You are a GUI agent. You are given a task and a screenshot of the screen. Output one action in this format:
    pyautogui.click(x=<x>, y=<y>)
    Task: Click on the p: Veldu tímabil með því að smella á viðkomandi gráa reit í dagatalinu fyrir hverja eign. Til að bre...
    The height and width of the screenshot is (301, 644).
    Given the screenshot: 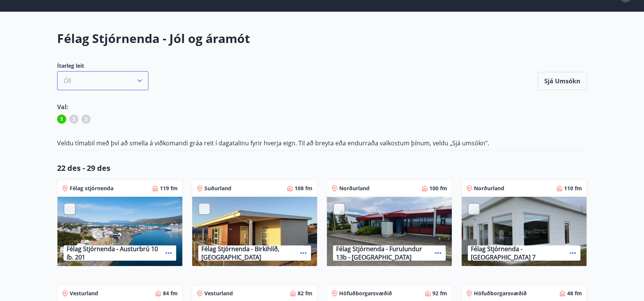 What is the action you would take?
    pyautogui.click(x=322, y=143)
    